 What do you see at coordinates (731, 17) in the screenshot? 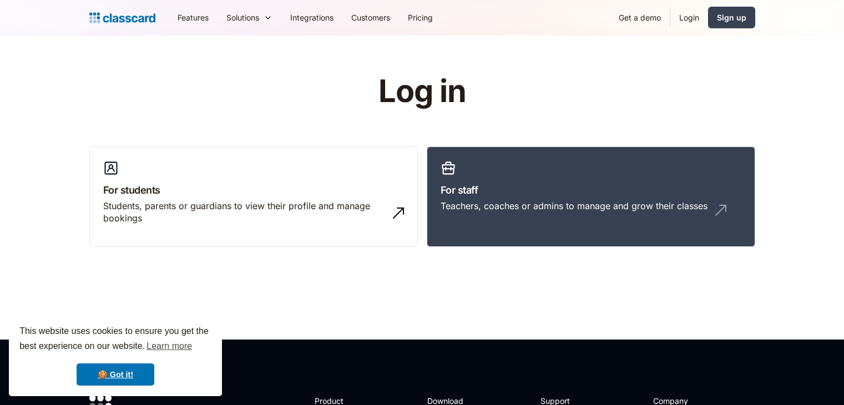
I see `a: Sign up` at bounding box center [731, 17].